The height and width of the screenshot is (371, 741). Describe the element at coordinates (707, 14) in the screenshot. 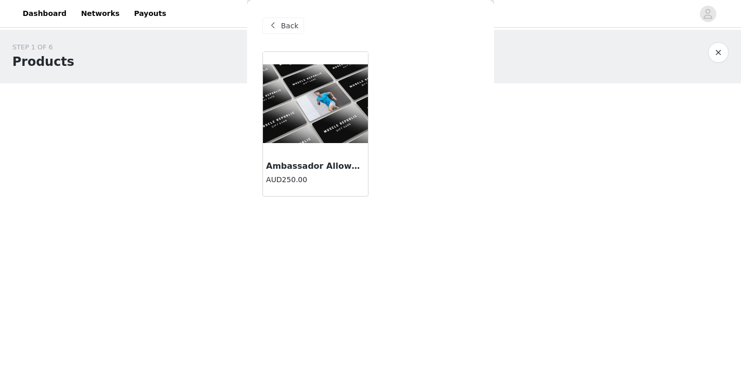

I see `div: avatar` at that location.